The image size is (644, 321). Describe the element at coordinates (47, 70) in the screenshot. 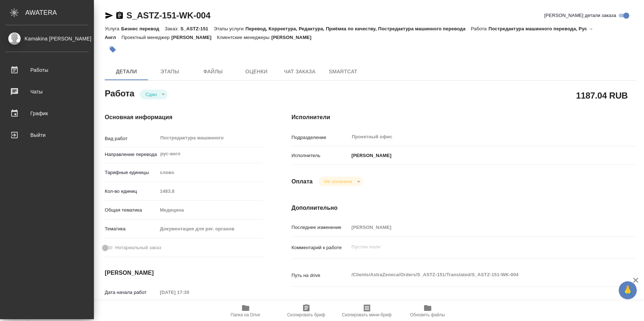

I see `div: Работы` at that location.